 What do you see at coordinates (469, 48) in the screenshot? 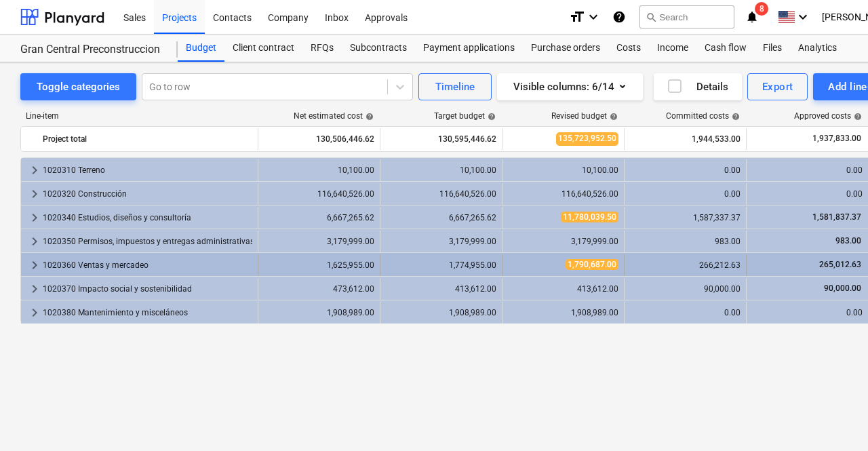
I see `div: Payment applications` at bounding box center [469, 48].